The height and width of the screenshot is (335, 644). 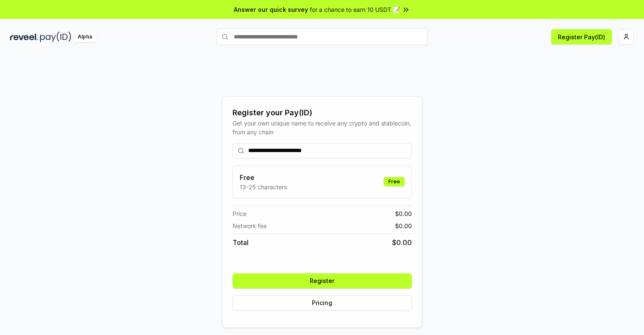 What do you see at coordinates (241, 243) in the screenshot?
I see `span: Total` at bounding box center [241, 243].